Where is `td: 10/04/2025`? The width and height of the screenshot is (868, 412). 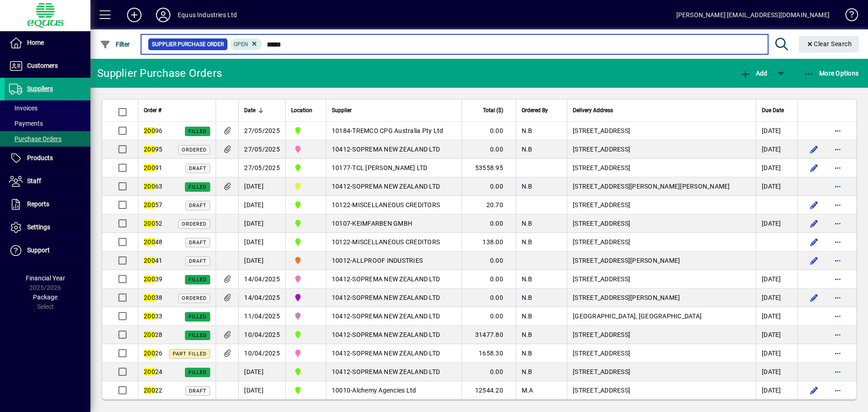
td: 10/04/2025 is located at coordinates (262, 353).